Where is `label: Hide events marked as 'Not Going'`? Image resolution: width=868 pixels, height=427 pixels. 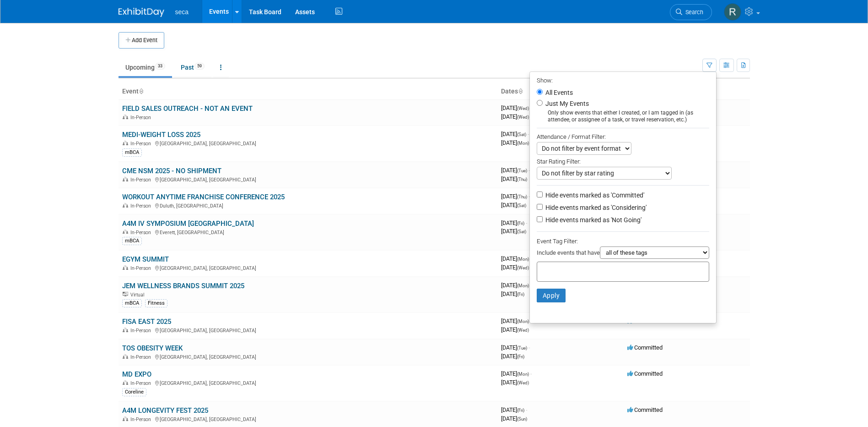 label: Hide events marked as 'Not Going' is located at coordinates (593, 220).